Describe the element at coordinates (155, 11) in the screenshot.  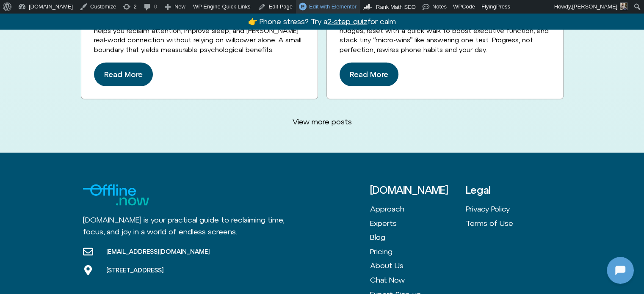
I see `svg: Close Chatbot Button` at that location.